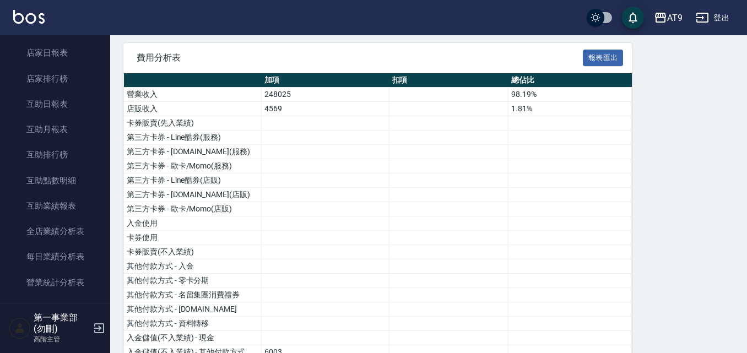  What do you see at coordinates (603, 58) in the screenshot?
I see `button: 報表匯出` at bounding box center [603, 58].